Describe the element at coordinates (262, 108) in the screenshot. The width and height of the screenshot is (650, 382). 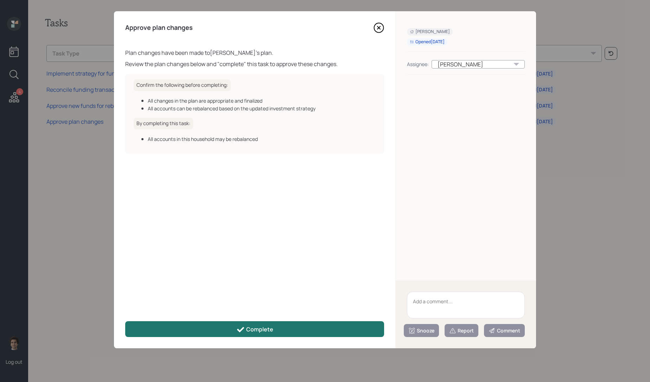
I see `div: All accounts can be rebalanced based on the updated investment strategy` at that location.